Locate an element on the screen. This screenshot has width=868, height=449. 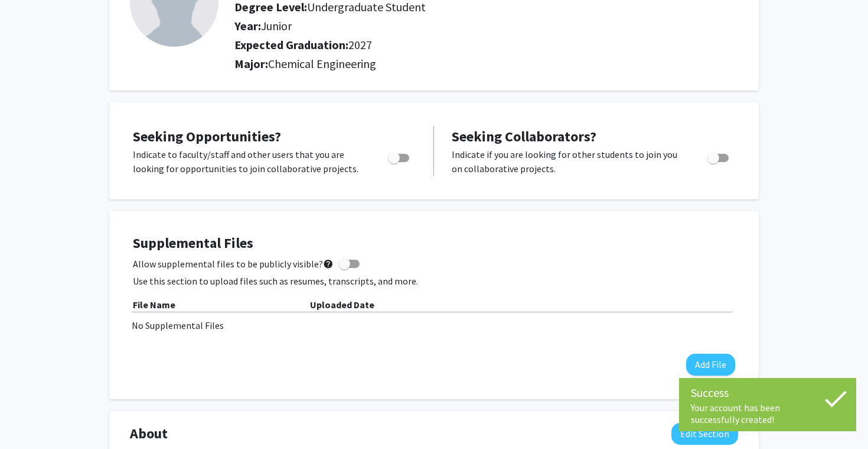
p: Indicate to faculty/staff and other users that you are looking for opportunities to join collabor... is located at coordinates (249, 161).